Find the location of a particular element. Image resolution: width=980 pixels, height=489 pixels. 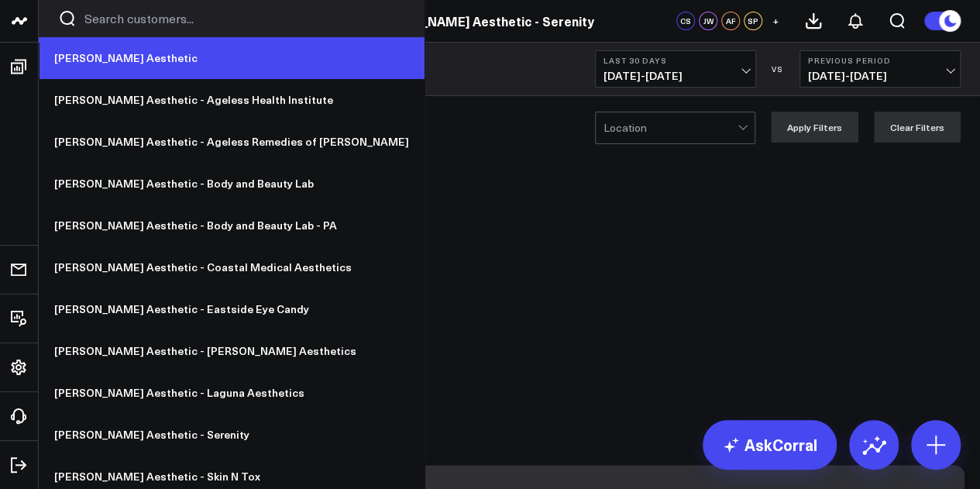

button: Clear Filters is located at coordinates (918, 127).